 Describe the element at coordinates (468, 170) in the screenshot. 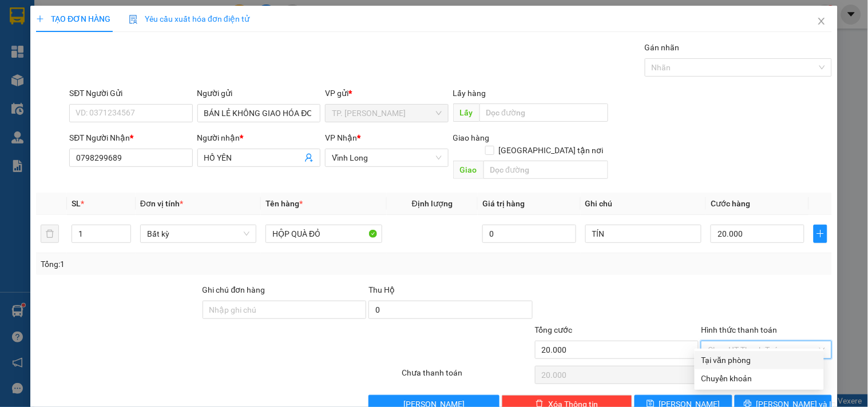

I see `span: Giao` at that location.